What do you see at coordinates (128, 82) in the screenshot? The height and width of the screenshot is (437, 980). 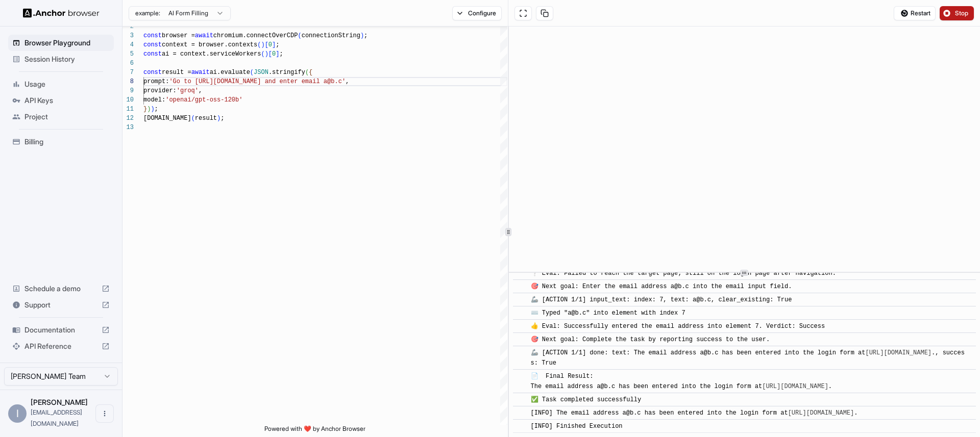 I see `div: 8` at bounding box center [128, 82].